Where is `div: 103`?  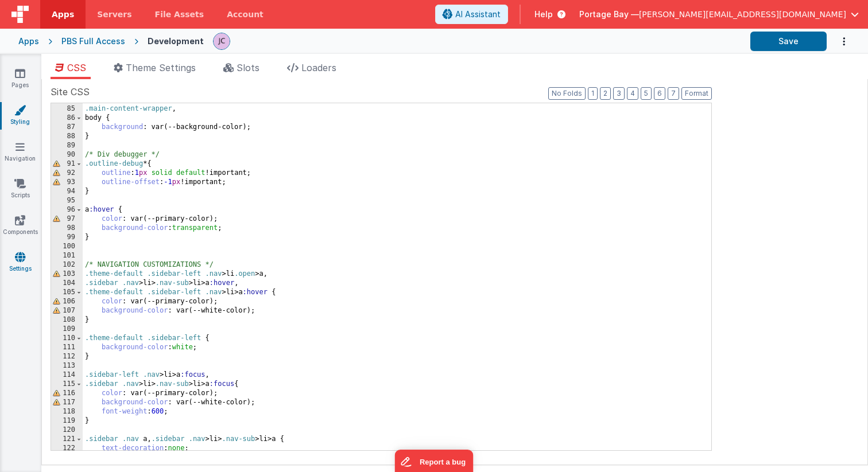
div: 103 is located at coordinates (67, 274).